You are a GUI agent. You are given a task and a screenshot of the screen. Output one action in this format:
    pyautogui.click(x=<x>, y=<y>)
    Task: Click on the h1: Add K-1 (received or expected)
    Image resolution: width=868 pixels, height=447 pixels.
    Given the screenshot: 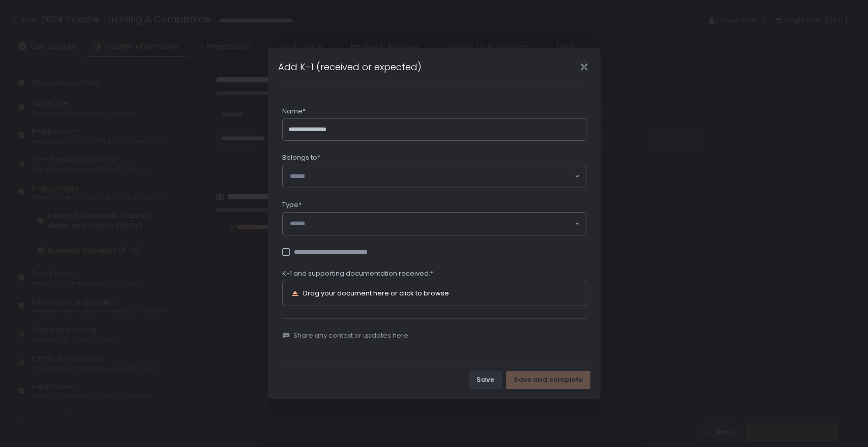 What is the action you would take?
    pyautogui.click(x=350, y=67)
    